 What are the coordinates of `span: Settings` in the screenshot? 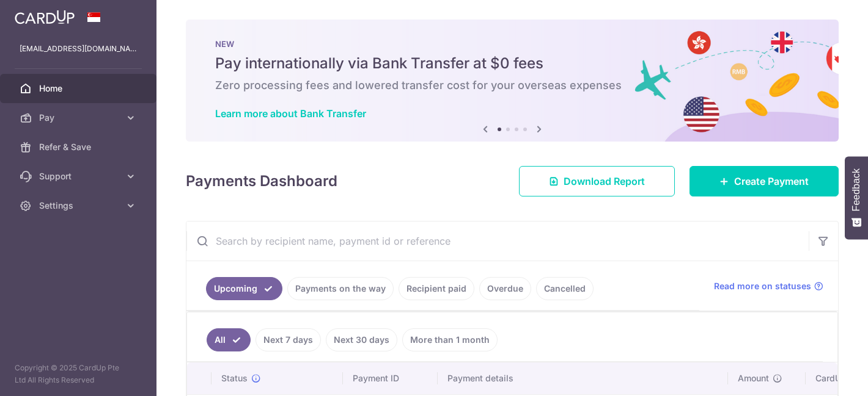 It's located at (80, 206).